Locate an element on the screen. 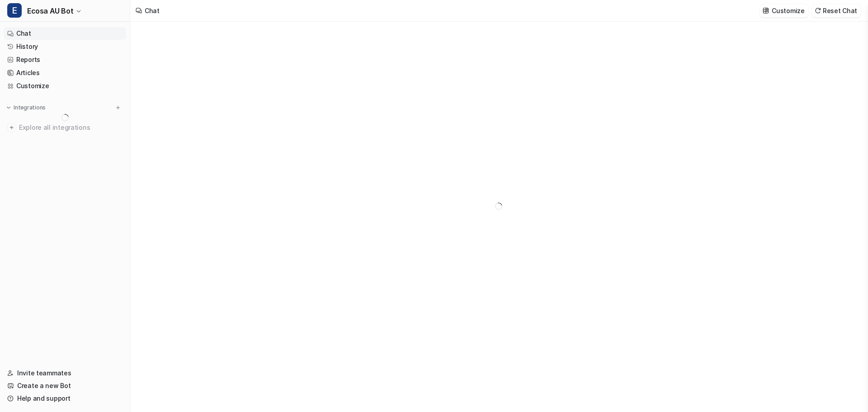 The height and width of the screenshot is (412, 868). a: Articles is located at coordinates (65, 73).